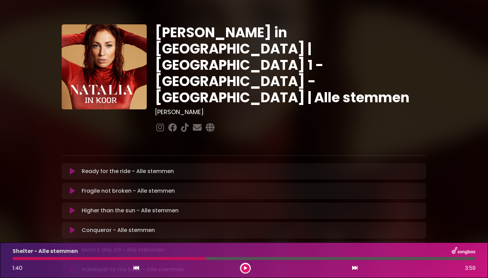 The width and height of the screenshot is (488, 278). I want to click on p: Fragile not broken - Alle stemmen, so click(128, 191).